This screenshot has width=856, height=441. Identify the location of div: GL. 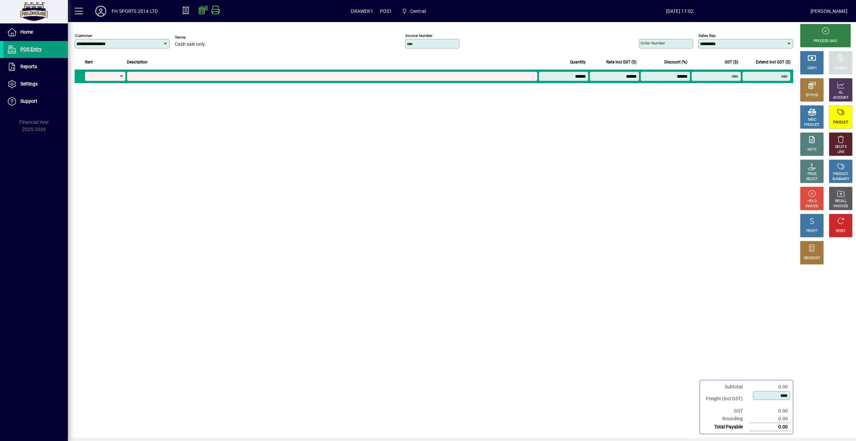
(841, 93).